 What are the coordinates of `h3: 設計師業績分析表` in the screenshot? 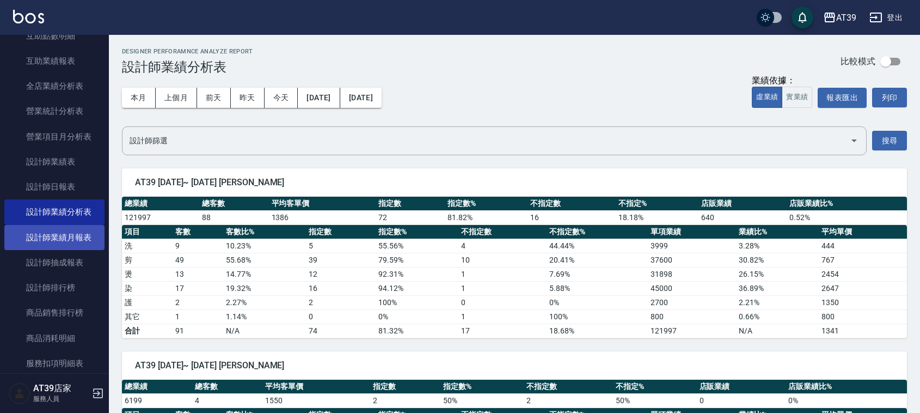 It's located at (187, 67).